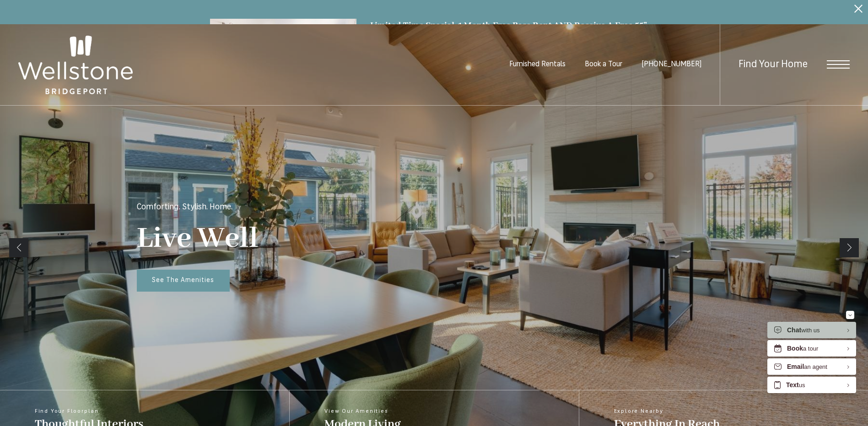 The height and width of the screenshot is (426, 868). Describe the element at coordinates (537, 64) in the screenshot. I see `a: Furnished Rentals` at that location.